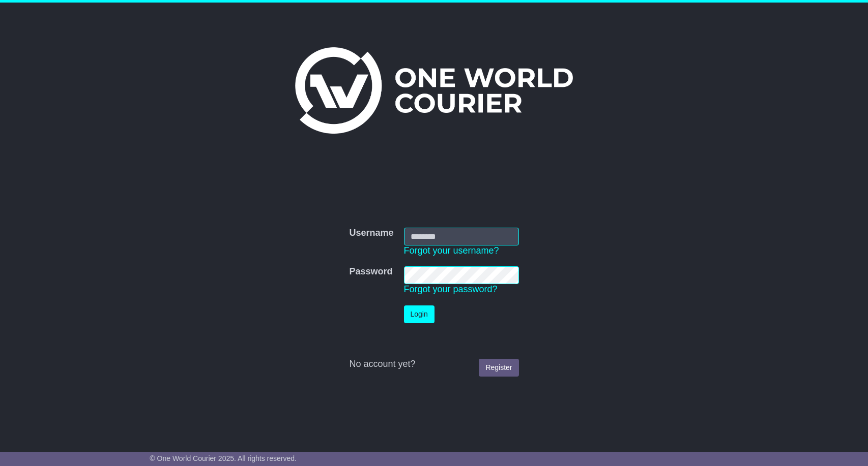 The width and height of the screenshot is (868, 466). I want to click on a: Forgot your password?, so click(451, 289).